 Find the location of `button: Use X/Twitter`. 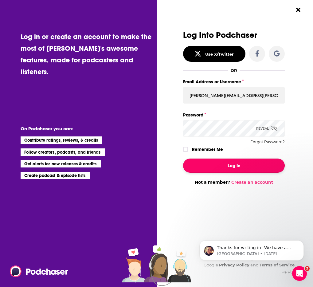

button: Use X/Twitter is located at coordinates (214, 54).